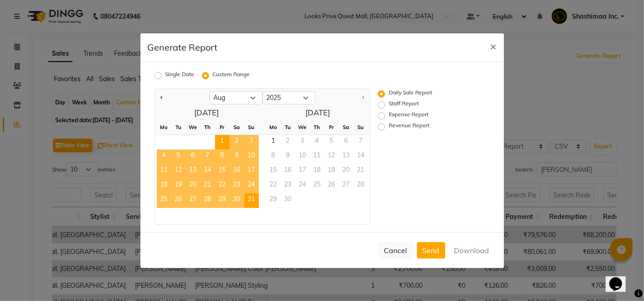  Describe the element at coordinates (164, 157) in the screenshot. I see `div: Monday, August 4, 2025` at that location.